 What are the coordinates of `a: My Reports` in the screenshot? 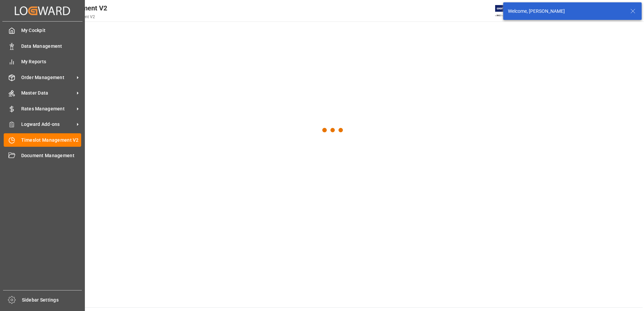 It's located at (42, 62).